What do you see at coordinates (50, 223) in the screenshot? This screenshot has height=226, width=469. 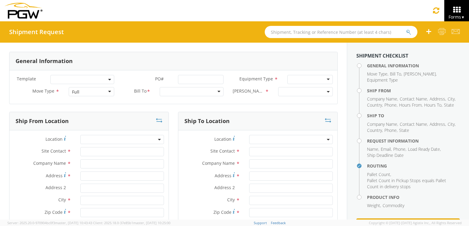 I see `span: Server: 2025.20.0-970904bc0f3` at bounding box center [50, 223].